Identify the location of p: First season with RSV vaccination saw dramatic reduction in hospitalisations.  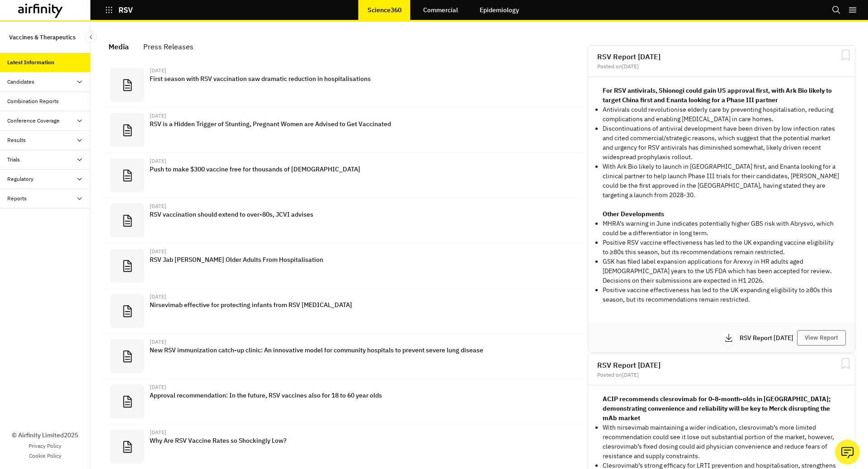
(348, 79).